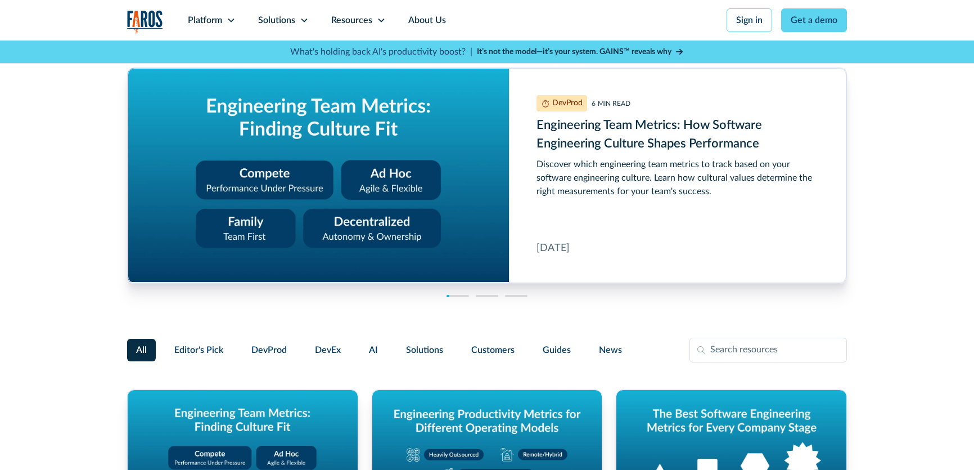 The height and width of the screenshot is (470, 974). Describe the element at coordinates (493, 350) in the screenshot. I see `span: Customers` at that location.